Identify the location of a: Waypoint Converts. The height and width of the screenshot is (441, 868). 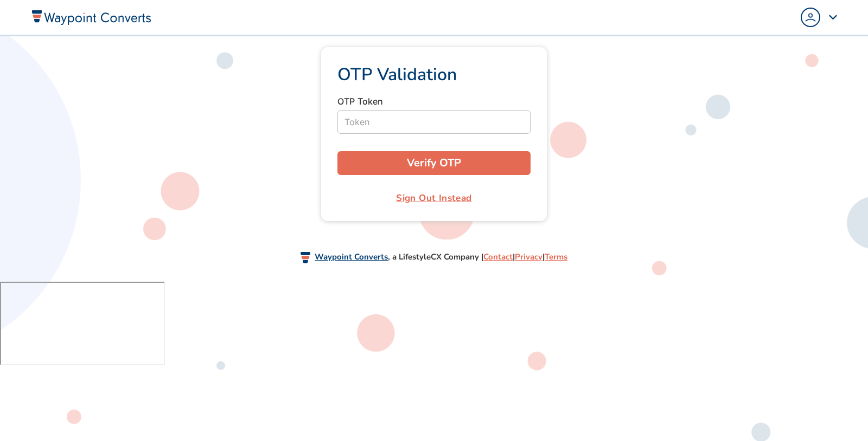
(351, 257).